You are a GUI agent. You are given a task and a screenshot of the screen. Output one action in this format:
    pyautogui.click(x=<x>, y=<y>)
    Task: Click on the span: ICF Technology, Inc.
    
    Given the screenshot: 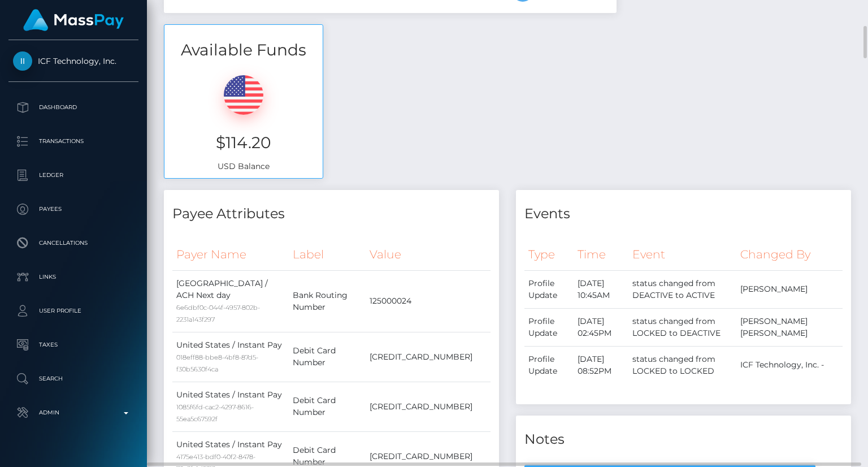 What is the action you would take?
    pyautogui.click(x=73, y=61)
    